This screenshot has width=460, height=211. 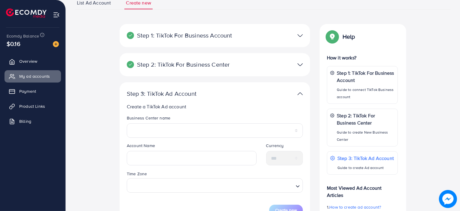 What do you see at coordinates (355, 207) in the screenshot?
I see `span: How to create ad account?` at bounding box center [355, 207].